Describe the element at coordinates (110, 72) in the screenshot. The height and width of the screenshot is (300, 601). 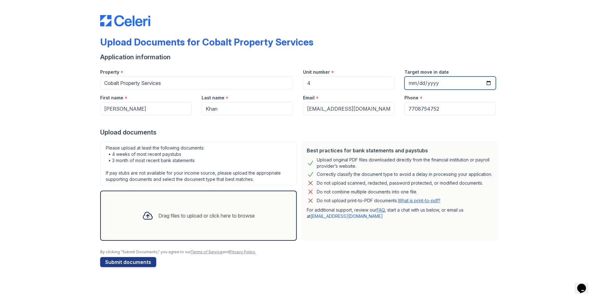
I see `label: Property` at that location.